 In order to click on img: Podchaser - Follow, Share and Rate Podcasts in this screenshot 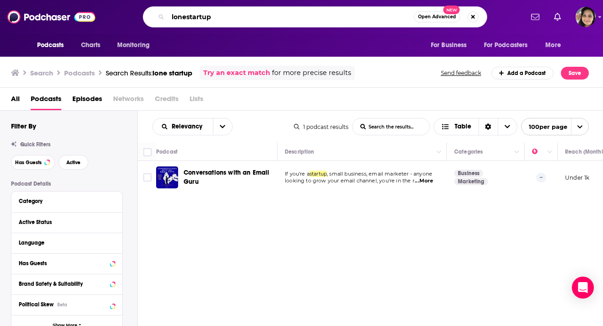, I will do `click(51, 17)`.